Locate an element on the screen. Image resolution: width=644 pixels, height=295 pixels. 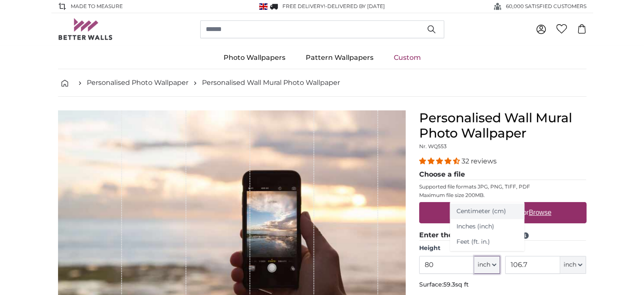
a: Photo Wallpapers is located at coordinates (255, 58).